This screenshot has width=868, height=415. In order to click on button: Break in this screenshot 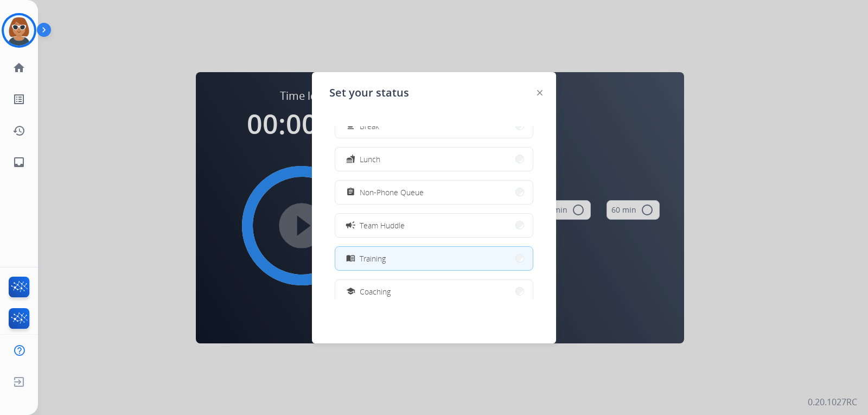, I will do `click(434, 126)`.